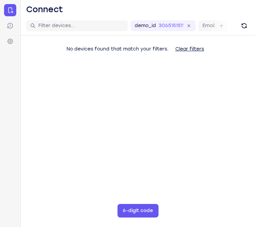  I want to click on a: Sessions, so click(10, 26).